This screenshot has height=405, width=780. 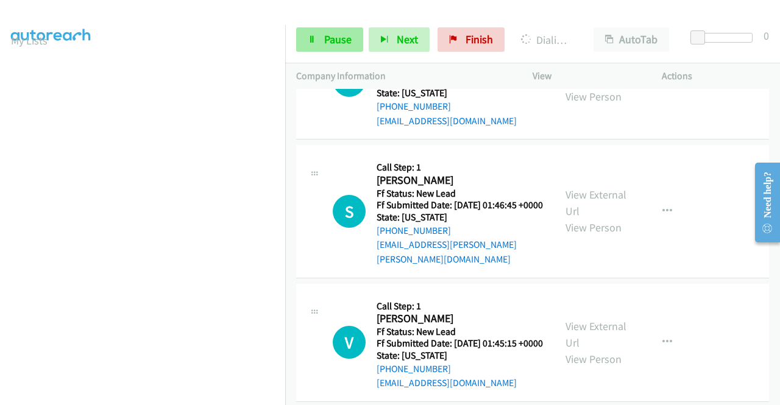 What do you see at coordinates (725, 38) in the screenshot?
I see `div: Delay between calls (in seconds)` at bounding box center [725, 38].